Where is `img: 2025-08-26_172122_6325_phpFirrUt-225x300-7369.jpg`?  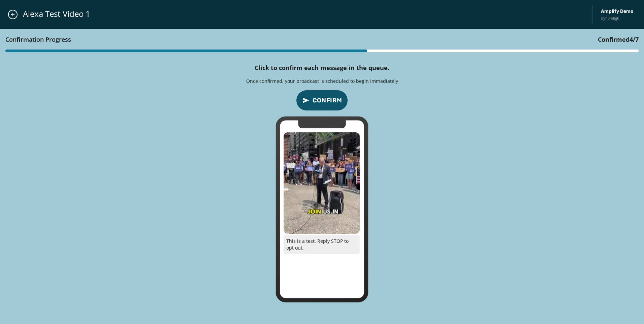 img: 2025-08-26_172122_6325_phpFirrUt-225x300-7369.jpg is located at coordinates (322, 183).